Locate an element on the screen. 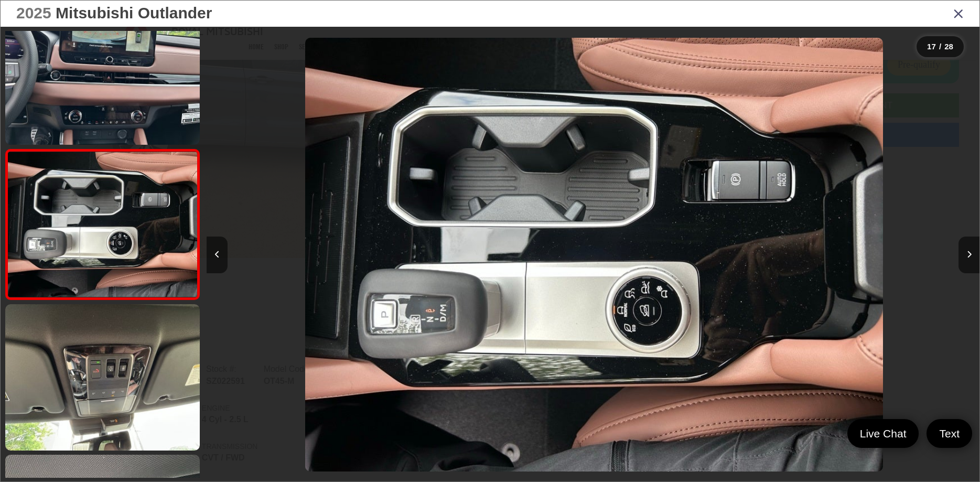 The width and height of the screenshot is (980, 482). span: Text is located at coordinates (949, 433).